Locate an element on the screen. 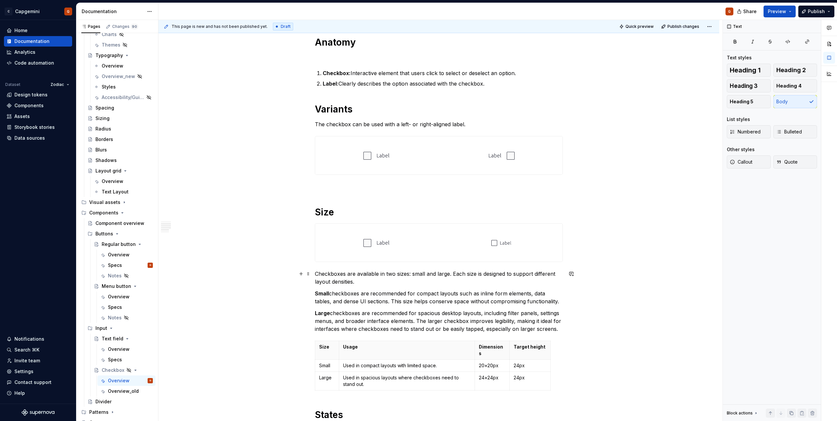 The width and height of the screenshot is (837, 421). a: Storybook stories is located at coordinates (38, 127).